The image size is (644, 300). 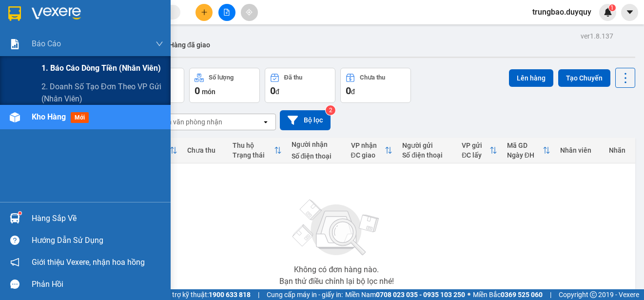 I want to click on div: 30.000, so click(x=48, y=69).